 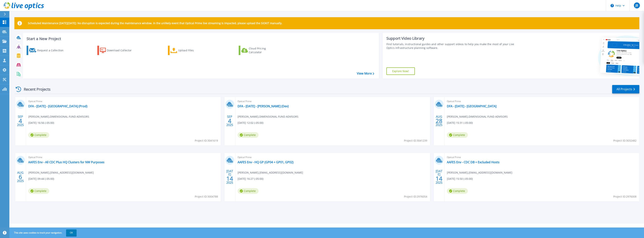 What do you see at coordinates (20, 177) in the screenshot?
I see `span: 6` at bounding box center [20, 177].